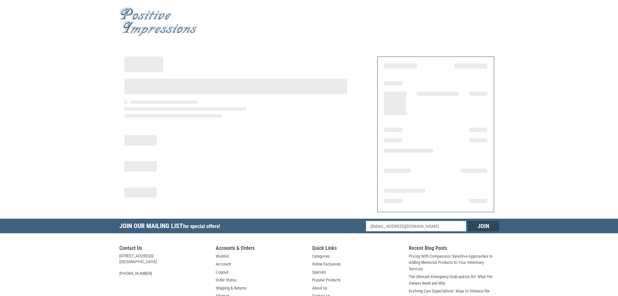 The image size is (618, 296). What do you see at coordinates (231, 288) in the screenshot?
I see `a: Shipping & Returns` at bounding box center [231, 288].